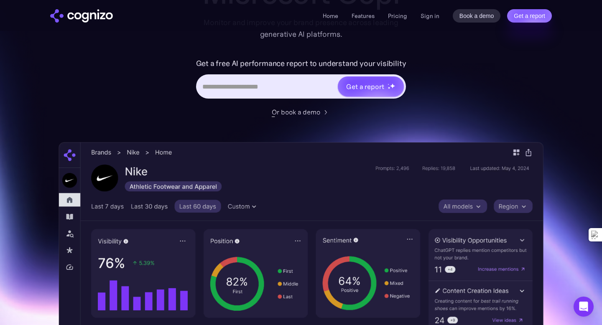 This screenshot has width=602, height=325. I want to click on a: Book a demo, so click(477, 16).